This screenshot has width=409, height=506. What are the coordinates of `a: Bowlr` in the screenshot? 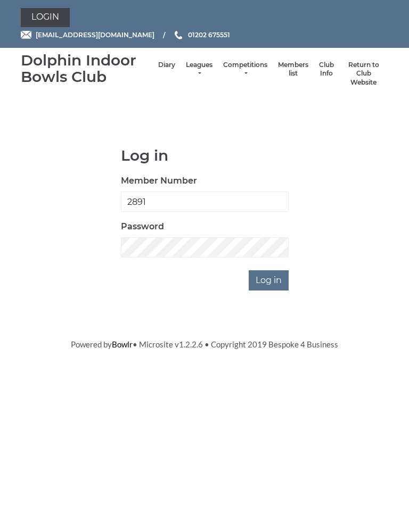 It's located at (122, 344).